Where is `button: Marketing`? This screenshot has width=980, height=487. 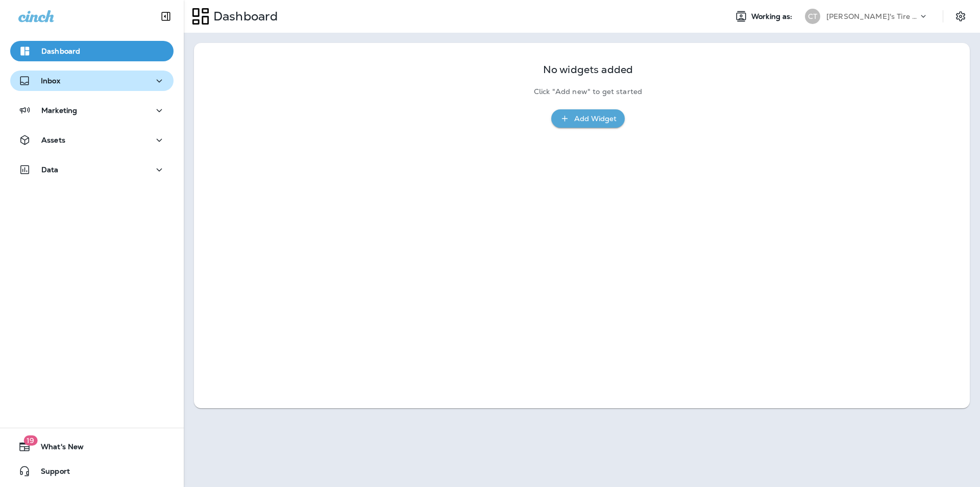
button: Marketing is located at coordinates (92, 111).